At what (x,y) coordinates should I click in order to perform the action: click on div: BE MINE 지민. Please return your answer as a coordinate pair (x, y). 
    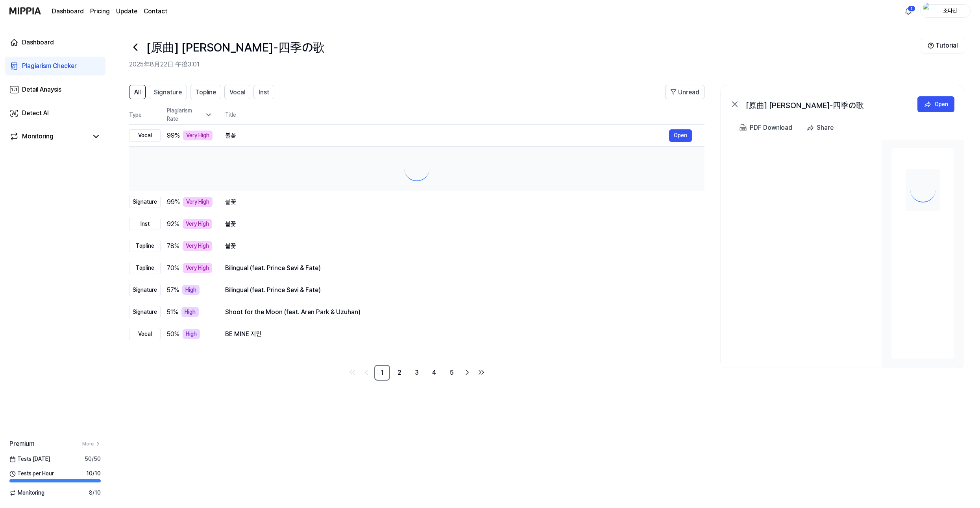
    Looking at the image, I should click on (458, 334).